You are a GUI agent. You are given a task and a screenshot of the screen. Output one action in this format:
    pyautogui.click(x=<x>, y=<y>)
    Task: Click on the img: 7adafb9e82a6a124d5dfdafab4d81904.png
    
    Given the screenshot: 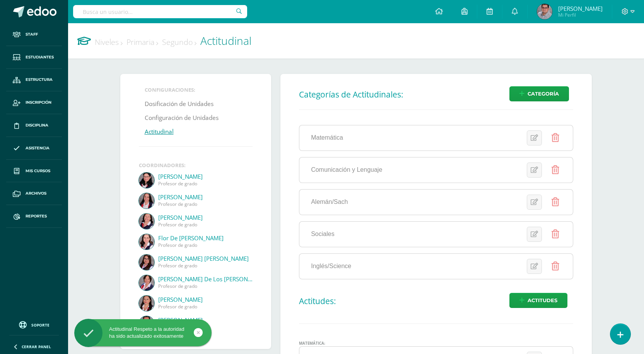 What is the action you would take?
    pyautogui.click(x=146, y=201)
    